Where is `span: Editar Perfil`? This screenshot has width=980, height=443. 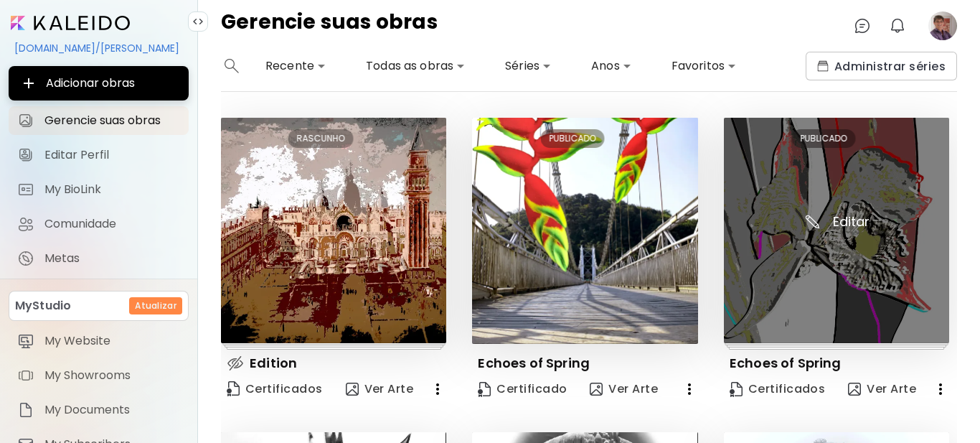
span: Editar Perfil is located at coordinates (112, 155).